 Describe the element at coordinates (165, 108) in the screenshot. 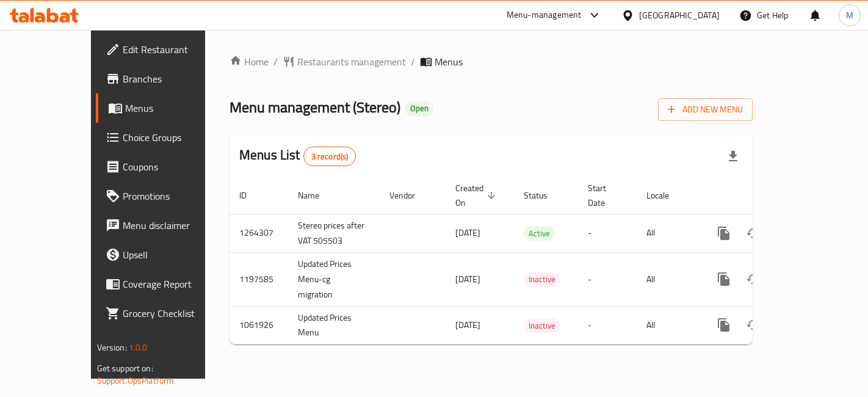

I see `a: Menus` at that location.